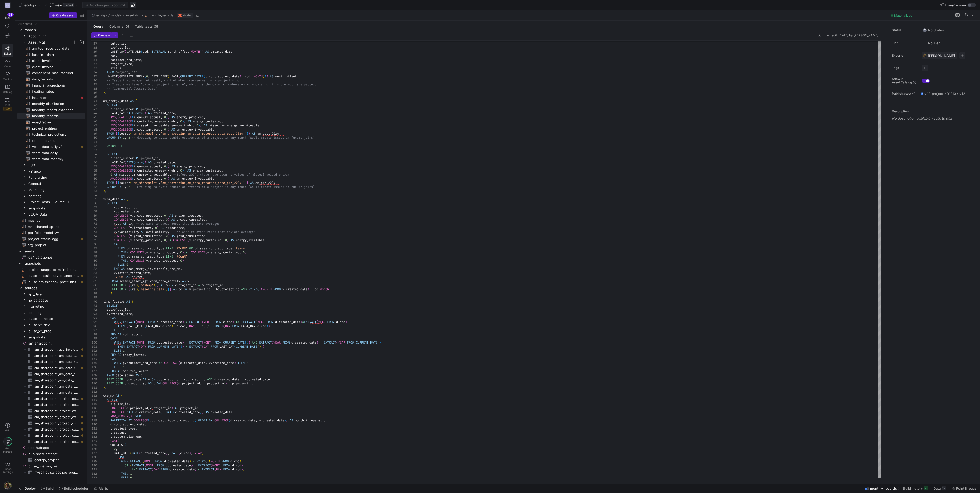  I want to click on span: GENERATE_ARRAY, so click(132, 76).